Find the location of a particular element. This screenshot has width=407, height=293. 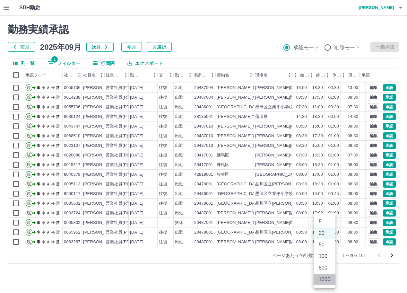

li: 20 is located at coordinates (325, 233).